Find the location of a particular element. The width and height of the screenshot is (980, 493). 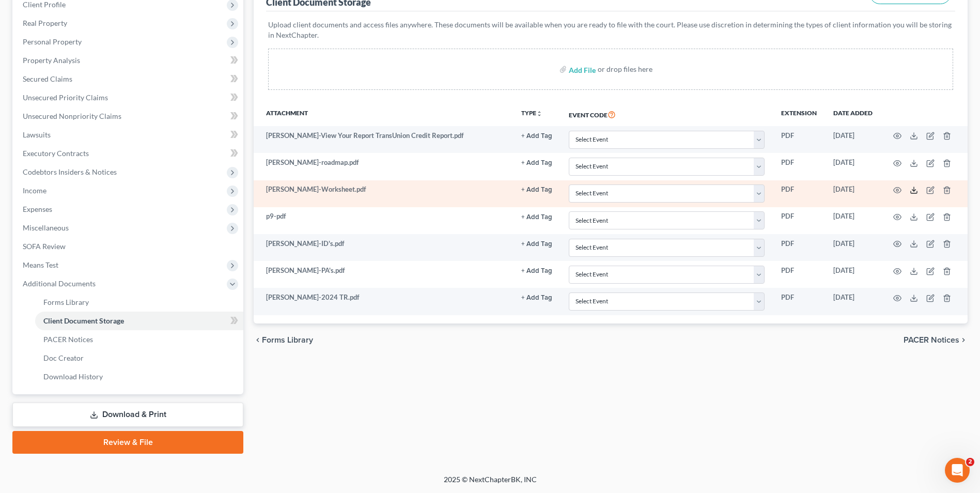

button: TYPEunfold_more is located at coordinates (532, 113).